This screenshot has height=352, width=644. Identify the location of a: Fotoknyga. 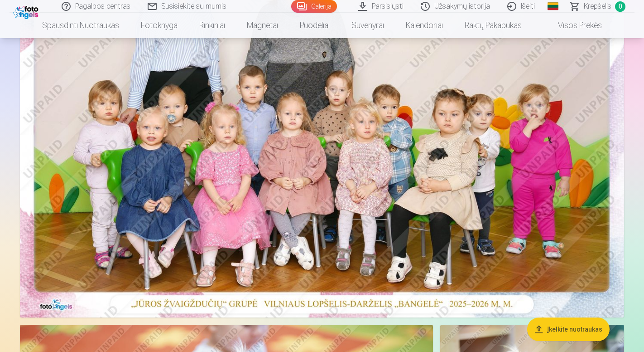
(159, 25).